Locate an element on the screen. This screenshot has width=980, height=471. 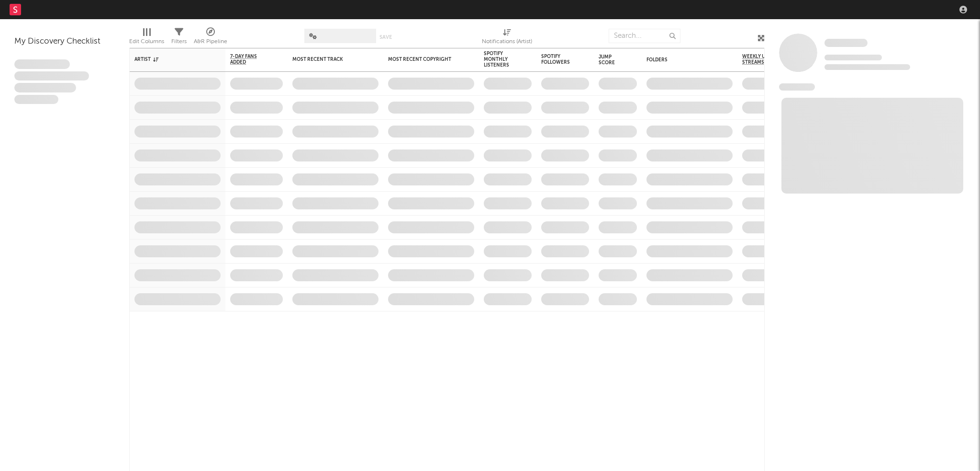
span: Praesent ac interdum is located at coordinates (45, 88).